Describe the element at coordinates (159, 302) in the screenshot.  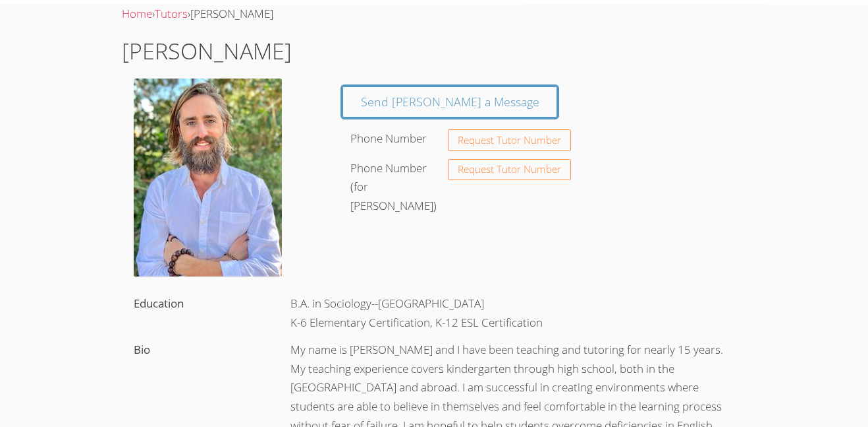
I see `label: Education` at that location.